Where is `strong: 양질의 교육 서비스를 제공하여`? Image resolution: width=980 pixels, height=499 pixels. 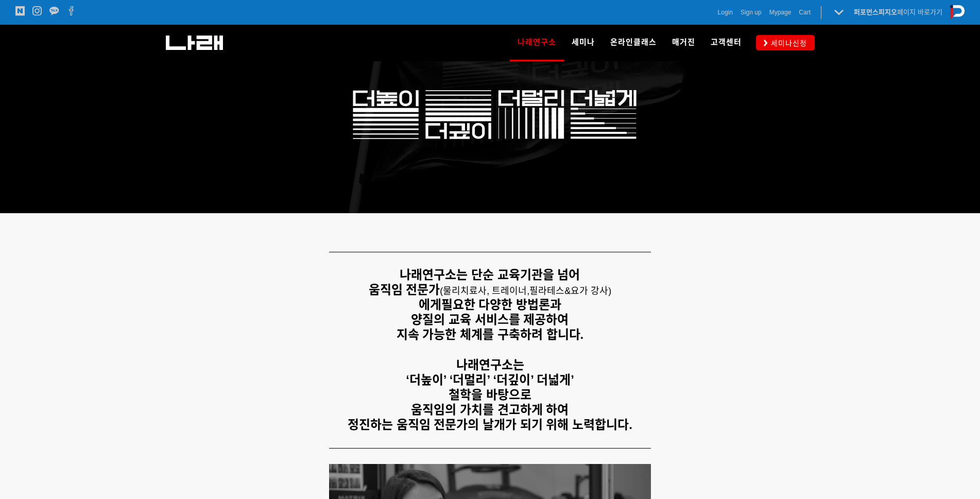
strong: 양질의 교육 서비스를 제공하여 is located at coordinates (489, 319).